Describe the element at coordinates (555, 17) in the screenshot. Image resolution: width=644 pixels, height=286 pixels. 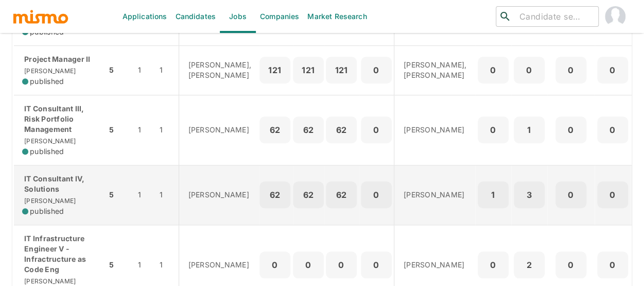
I see `input: Candidate search` at that location.